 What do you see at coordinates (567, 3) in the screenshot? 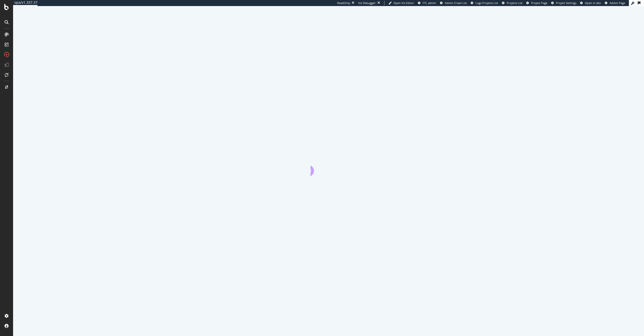
I see `span: Project Settings` at bounding box center [567, 3].